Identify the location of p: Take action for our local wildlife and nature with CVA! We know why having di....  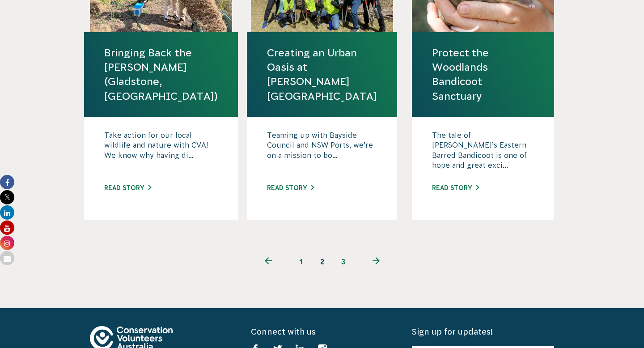
(161, 153).